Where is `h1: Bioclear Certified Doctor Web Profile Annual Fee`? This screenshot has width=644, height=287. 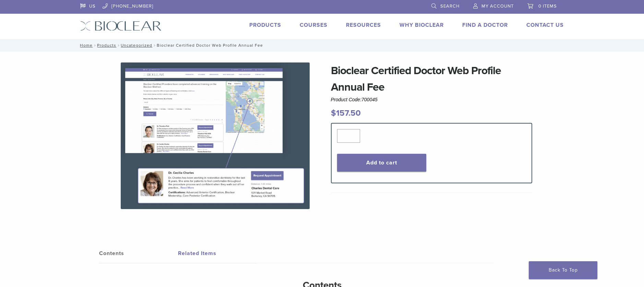
h1: Bioclear Certified Doctor Web Profile Annual Fee is located at coordinates (432, 79).